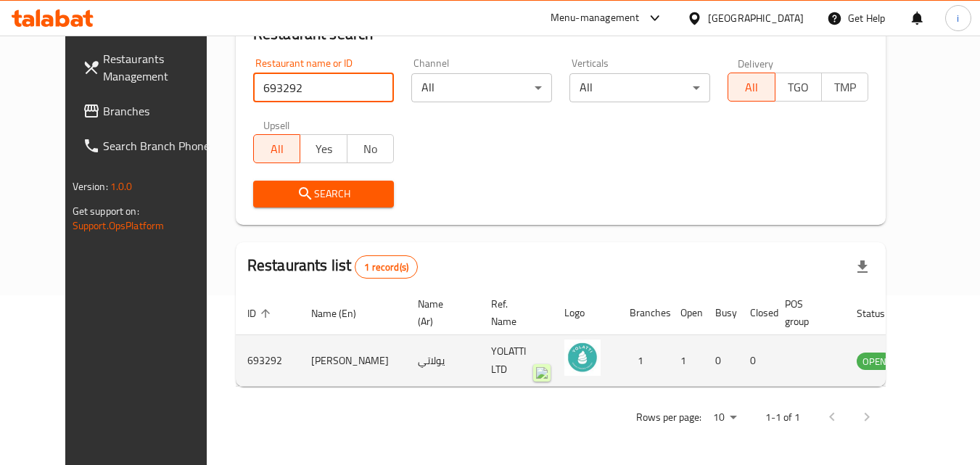 This screenshot has width=980, height=465. What do you see at coordinates (324, 194) in the screenshot?
I see `button: Search` at bounding box center [324, 194].